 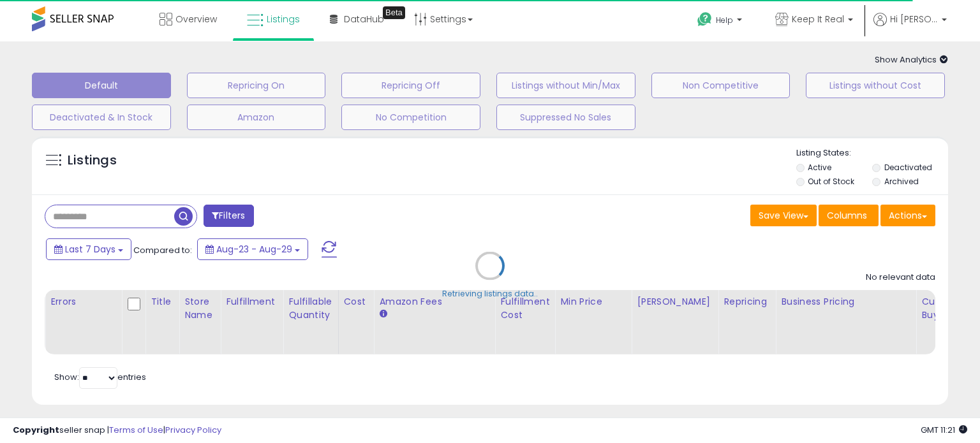 What do you see at coordinates (721, 22) in the screenshot?
I see `a: Help` at bounding box center [721, 22].